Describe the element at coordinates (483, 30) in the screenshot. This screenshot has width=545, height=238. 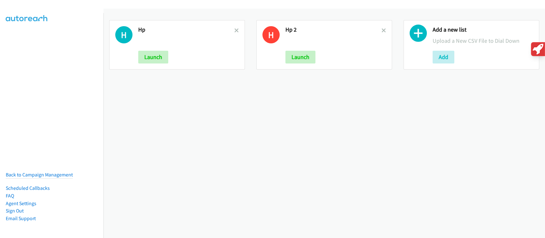
I see `h2: Add a new list` at that location.